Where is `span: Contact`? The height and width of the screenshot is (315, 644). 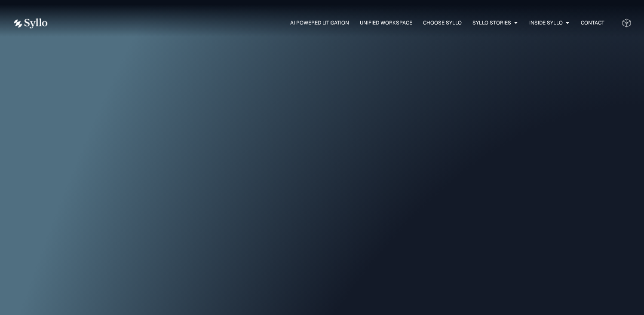
span: Contact is located at coordinates (593, 23).